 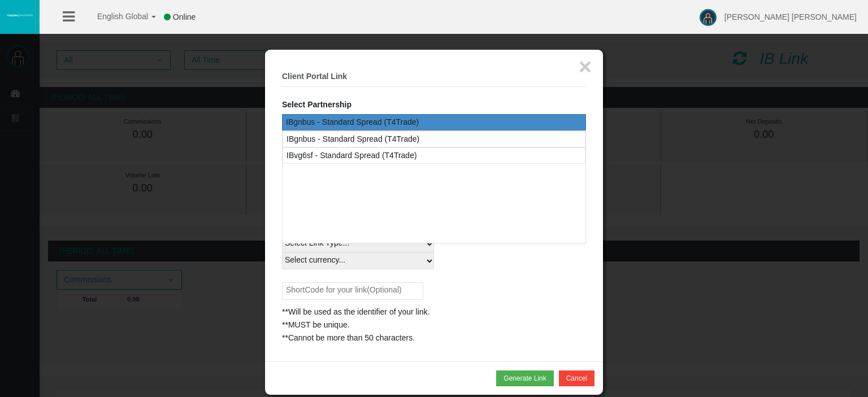 I want to click on div: **Will be used as the identifier of your link., so click(x=434, y=312).